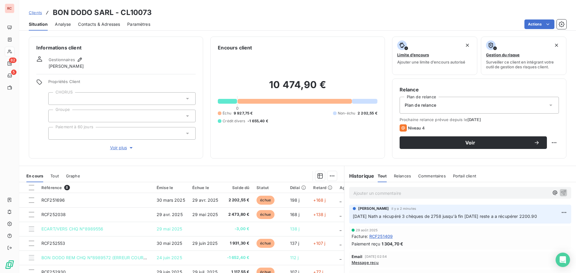 The height and width of the screenshot is (273, 576). Describe the element at coordinates (432, 176) in the screenshot. I see `span: Commentaires` at that location.